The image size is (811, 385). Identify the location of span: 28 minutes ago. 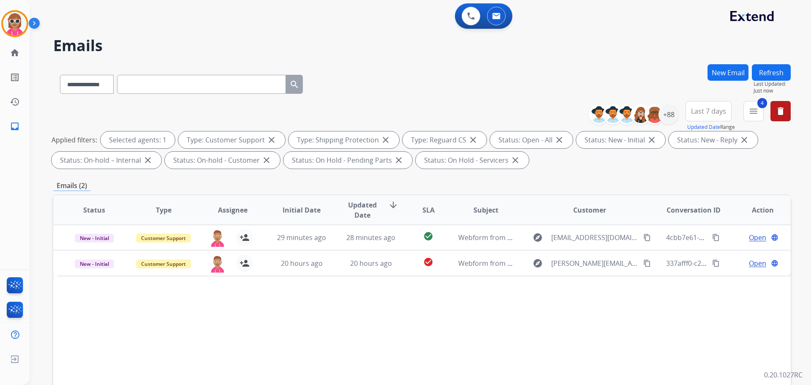
(371, 237).